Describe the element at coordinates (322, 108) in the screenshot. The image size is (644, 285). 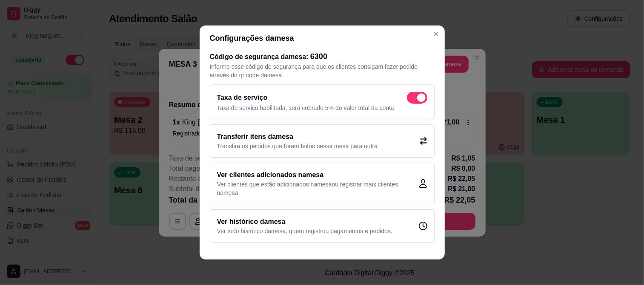
I see `p: Taxa de serviço habilitada, será cobrado 5% do valor total da conta` at that location.